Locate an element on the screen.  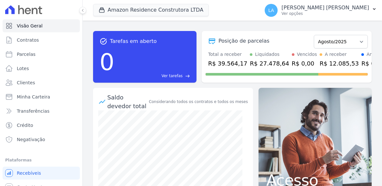
button: Amazon Residence Construtora LTDA is located at coordinates (151, 10).